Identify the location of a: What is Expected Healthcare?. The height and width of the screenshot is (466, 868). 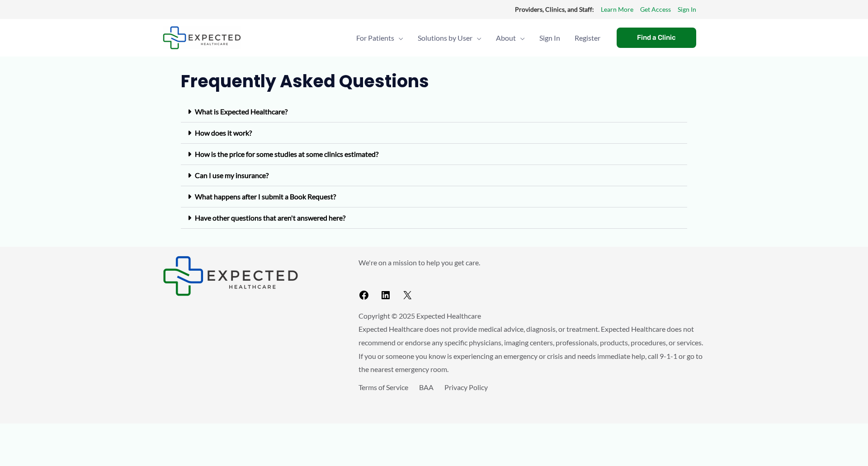
(241, 111).